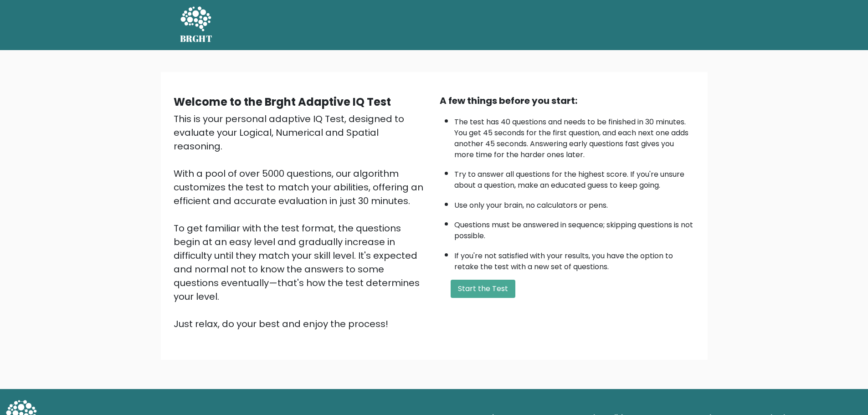 The width and height of the screenshot is (868, 415). I want to click on li: Use only your brain, no calculators or pens., so click(575, 204).